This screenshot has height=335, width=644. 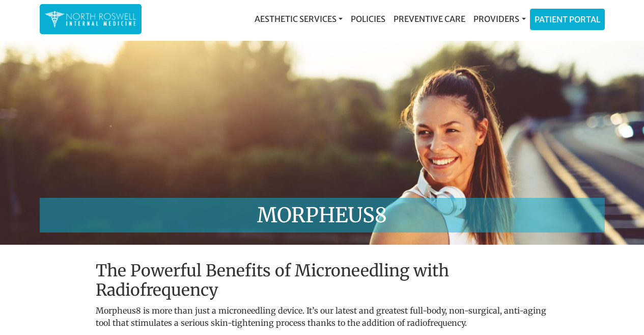 I want to click on h2: The Powerful Benefits of Microneedling with Radiofrequency, so click(x=322, y=280).